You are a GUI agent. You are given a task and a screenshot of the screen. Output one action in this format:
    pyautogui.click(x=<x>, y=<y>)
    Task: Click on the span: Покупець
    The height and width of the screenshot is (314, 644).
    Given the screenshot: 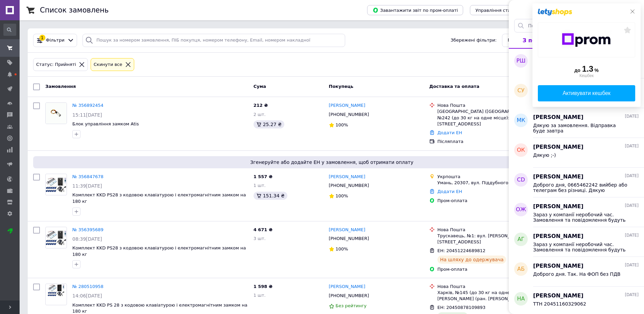 What is the action you would take?
    pyautogui.click(x=341, y=86)
    